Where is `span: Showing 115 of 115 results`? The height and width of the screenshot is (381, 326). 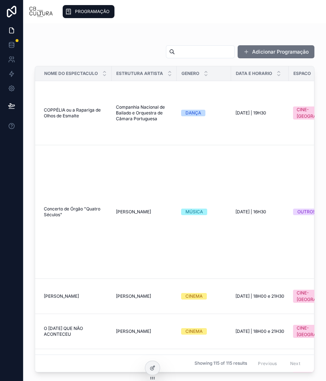 span: Showing 115 of 115 results is located at coordinates (220, 363).